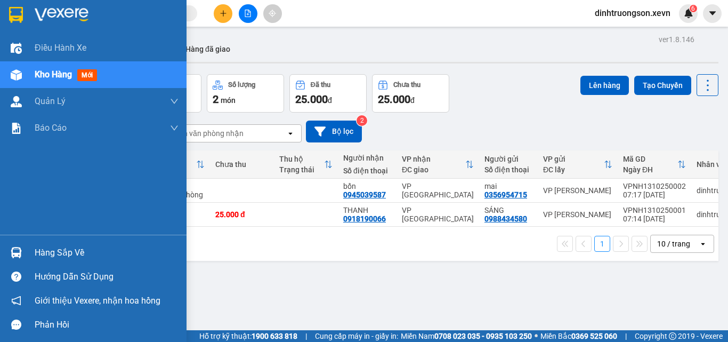 The image size is (728, 342). Describe the element at coordinates (673, 336) in the screenshot. I see `span: copyright` at that location.